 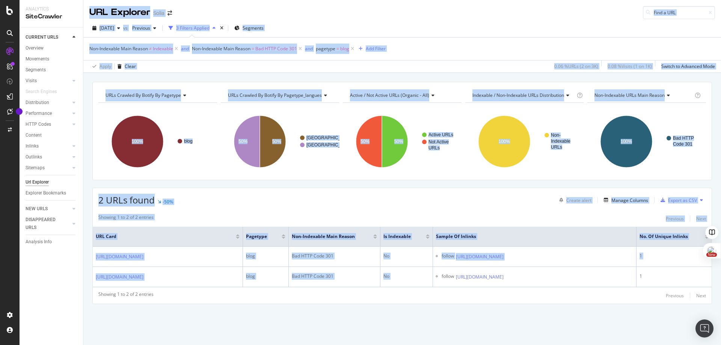 What do you see at coordinates (389, 95) in the screenshot?
I see `span: Active / Not Active URLs (organic - all)` at bounding box center [389, 95].